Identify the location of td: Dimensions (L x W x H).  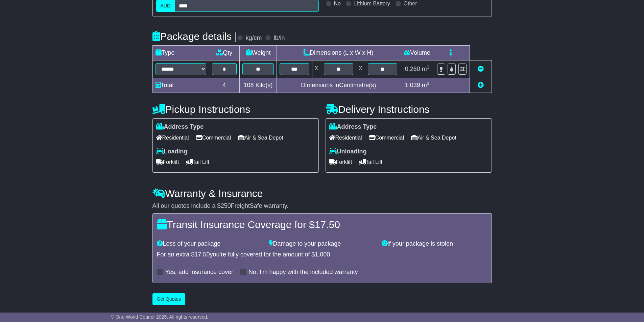
(339, 53).